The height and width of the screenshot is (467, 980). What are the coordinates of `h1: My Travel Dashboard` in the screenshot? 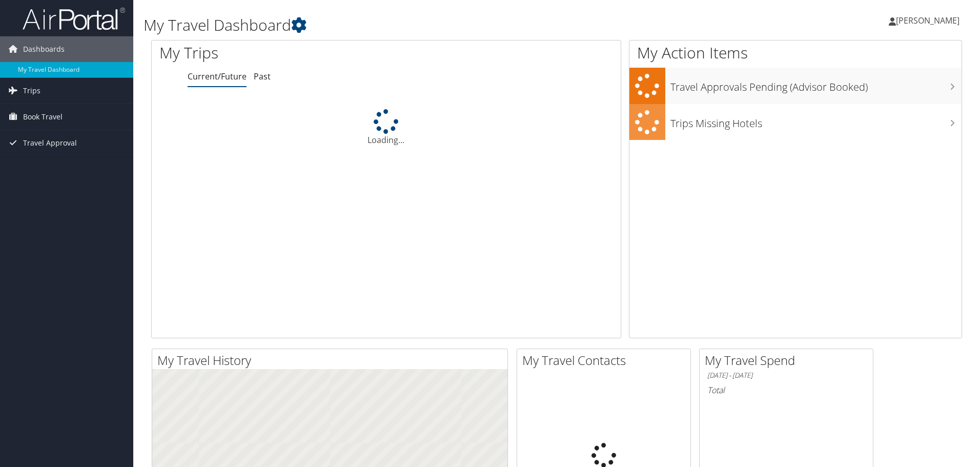 It's located at (419, 25).